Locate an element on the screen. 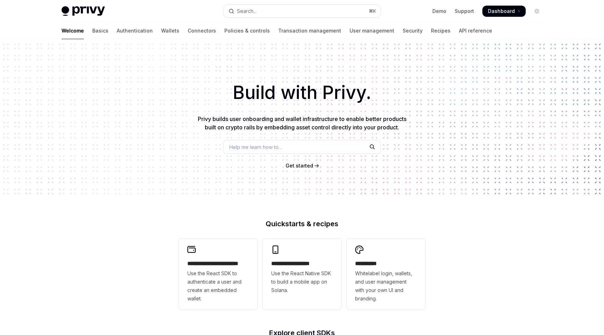 The image size is (604, 335). button: Open search is located at coordinates (302, 11).